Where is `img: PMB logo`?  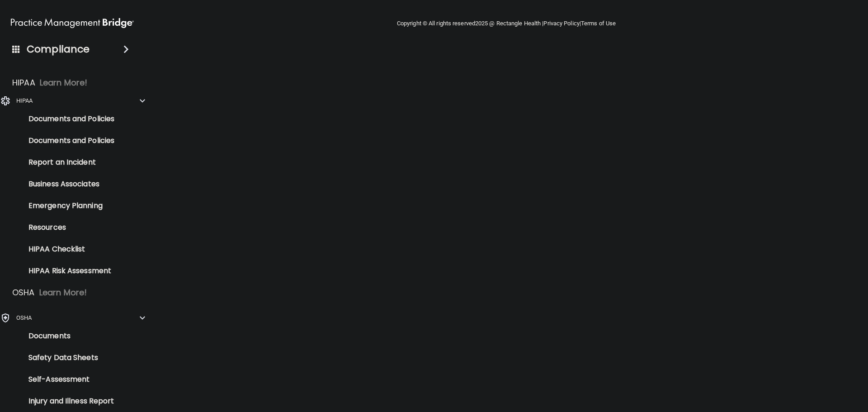
img: PMB logo is located at coordinates (72, 23).